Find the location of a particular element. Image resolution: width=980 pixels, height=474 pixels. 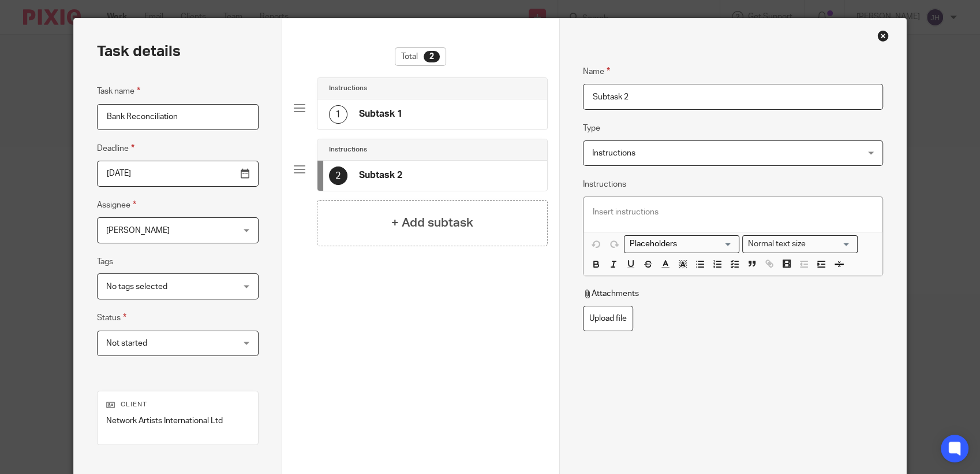

label: Name is located at coordinates (596, 71).